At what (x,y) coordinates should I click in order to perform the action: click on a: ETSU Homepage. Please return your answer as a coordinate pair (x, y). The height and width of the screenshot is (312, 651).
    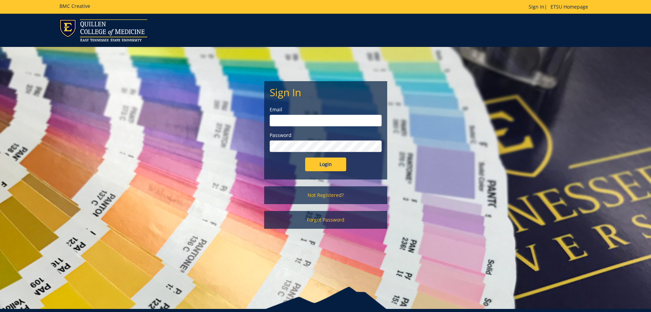
    Looking at the image, I should click on (570, 6).